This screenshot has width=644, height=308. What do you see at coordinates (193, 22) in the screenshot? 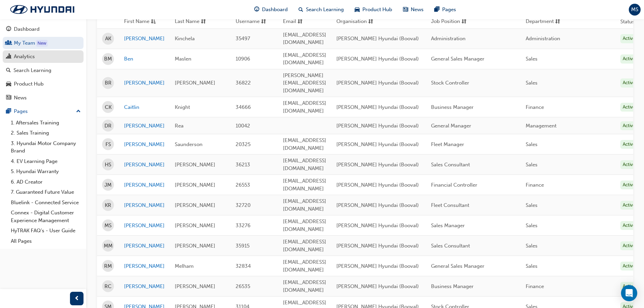
I see `button: Last Namesorting-icon` at bounding box center [193, 22].